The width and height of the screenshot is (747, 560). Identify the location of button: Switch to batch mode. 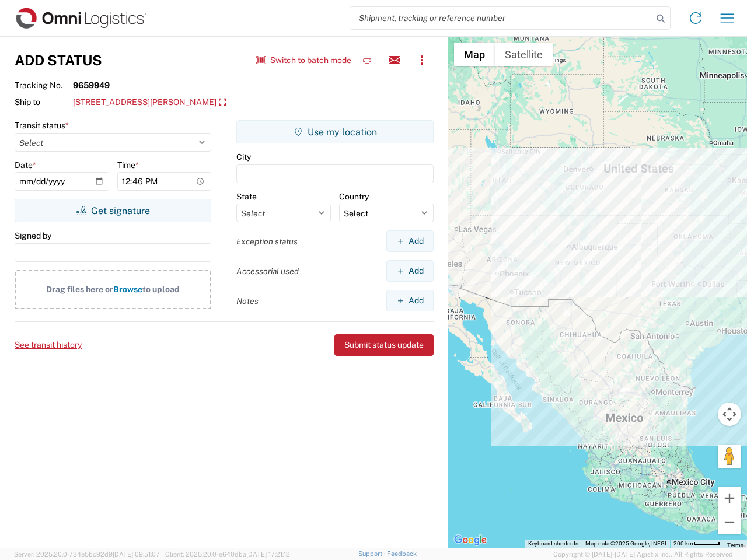
(303, 60).